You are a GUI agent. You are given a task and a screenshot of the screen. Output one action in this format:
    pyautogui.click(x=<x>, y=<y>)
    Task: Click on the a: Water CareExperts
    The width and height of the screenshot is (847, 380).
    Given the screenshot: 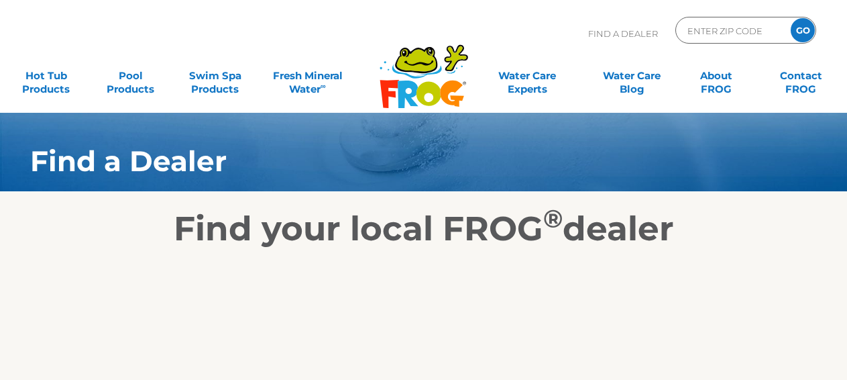 What is the action you would take?
    pyautogui.click(x=527, y=76)
    